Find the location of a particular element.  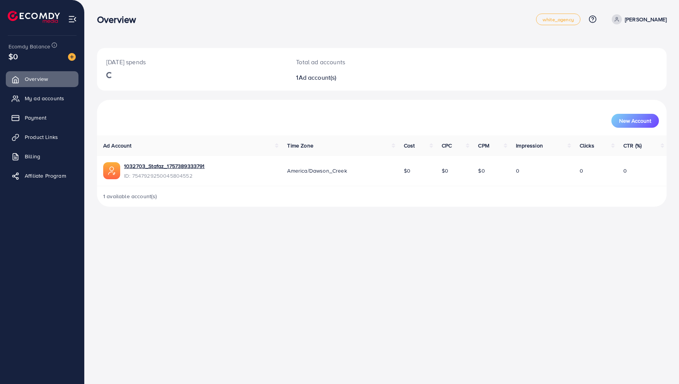

a: Affiliate Program is located at coordinates (42, 176).